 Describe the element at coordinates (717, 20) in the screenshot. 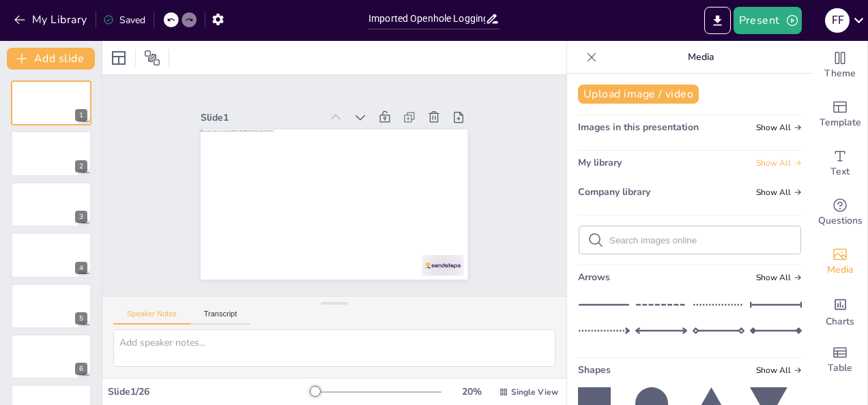

I see `button: Export to PowerPoint` at that location.